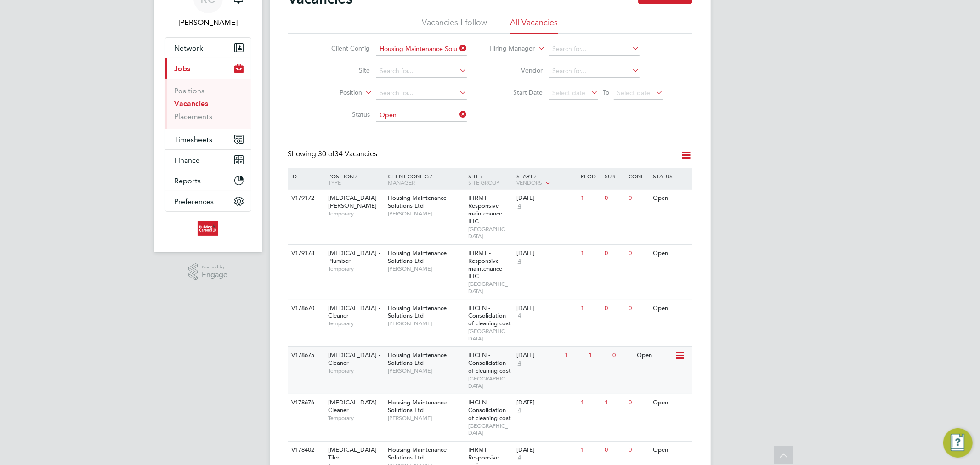 The image size is (980, 465). I want to click on label: Start Date, so click(516, 92).